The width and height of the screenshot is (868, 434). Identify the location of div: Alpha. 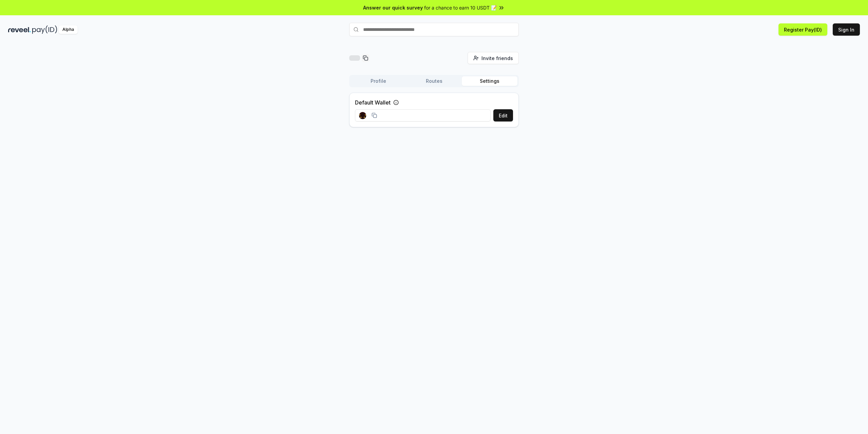
(68, 29).